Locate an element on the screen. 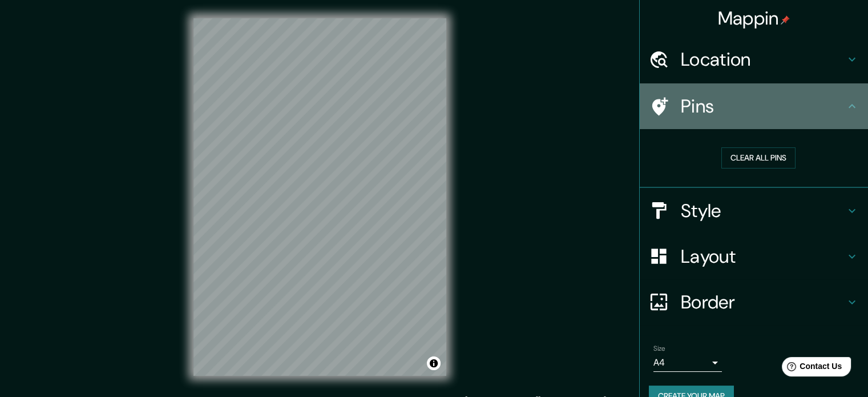 This screenshot has width=868, height=397. div: Location is located at coordinates (754, 59).